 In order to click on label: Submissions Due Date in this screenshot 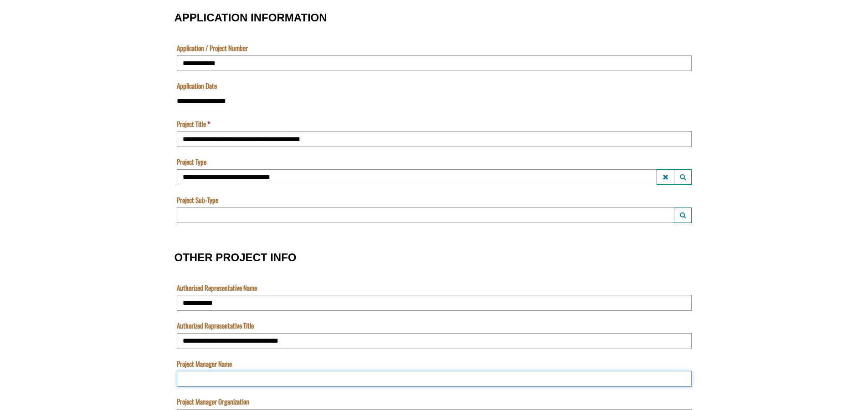, I will do `click(30, 81)`.